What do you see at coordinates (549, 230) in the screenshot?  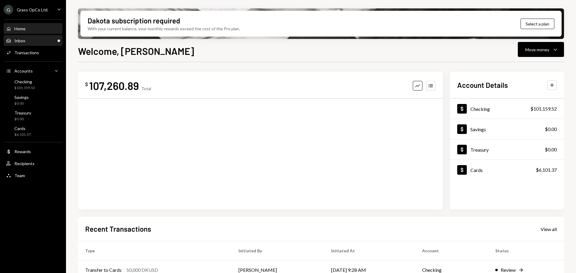 I see `div: View all` at bounding box center [549, 230].